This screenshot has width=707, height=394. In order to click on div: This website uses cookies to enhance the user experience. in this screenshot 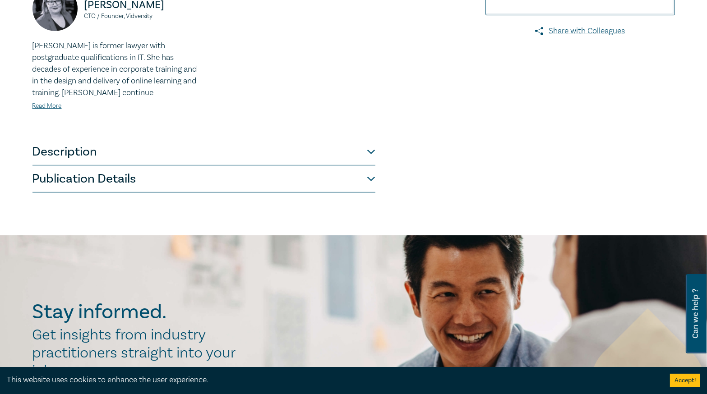, I will do `click(331, 380)`.